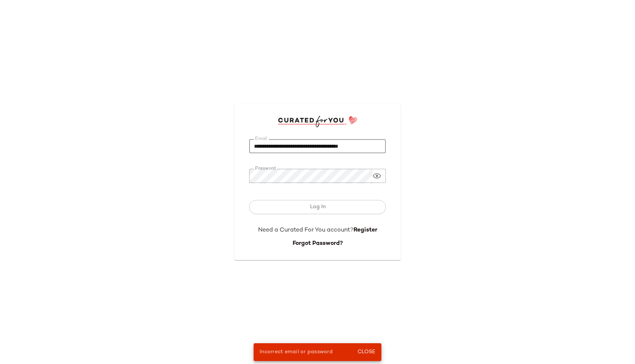  What do you see at coordinates (317, 207) in the screenshot?
I see `span: Log In` at bounding box center [317, 207].